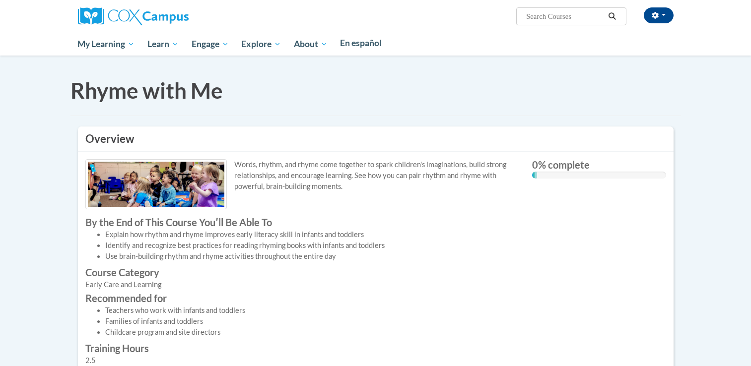 Image resolution: width=751 pixels, height=366 pixels. I want to click on label: Recommended for, so click(301, 298).